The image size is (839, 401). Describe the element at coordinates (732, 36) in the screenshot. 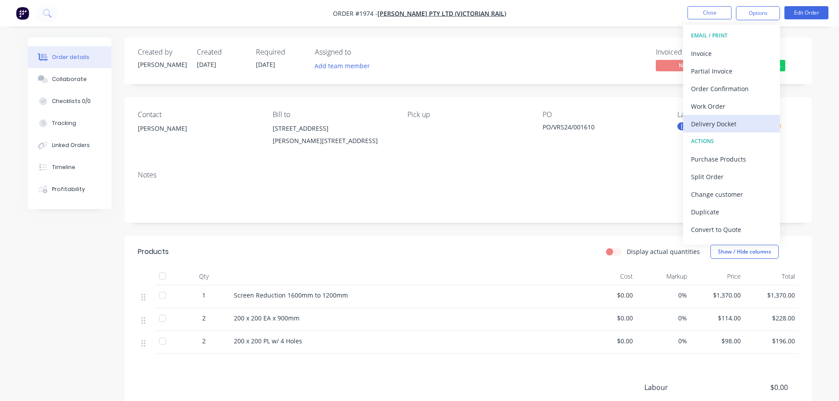

I see `div: EMAIL / PRINT` at that location.